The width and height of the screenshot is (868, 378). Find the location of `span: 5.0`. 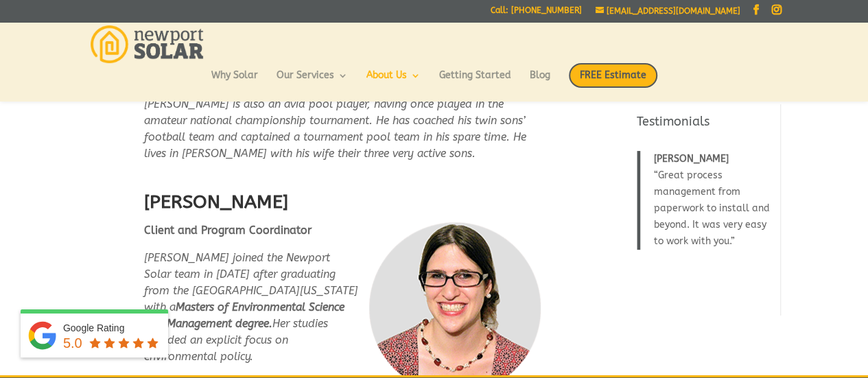

span: 5.0 is located at coordinates (73, 344).